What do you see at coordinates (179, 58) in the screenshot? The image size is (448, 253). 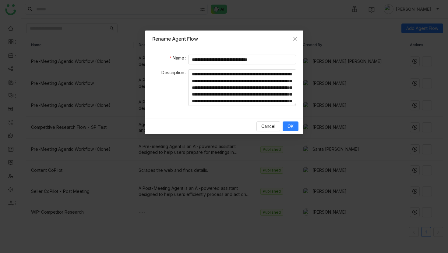 I see `label: Name` at bounding box center [179, 58].